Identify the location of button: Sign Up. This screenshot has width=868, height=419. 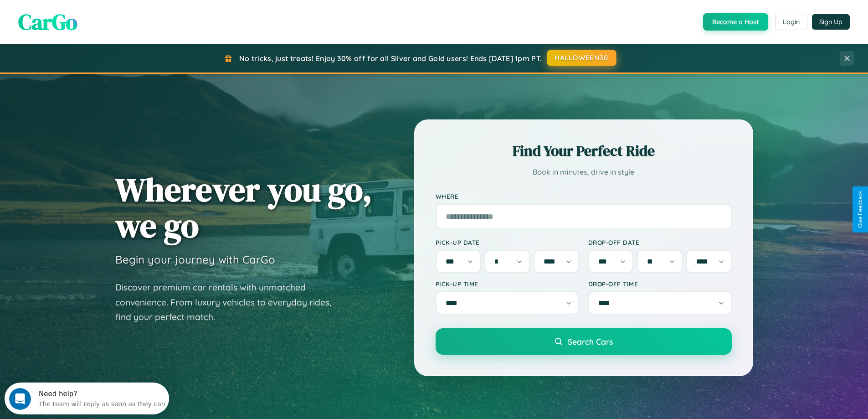
(831, 22).